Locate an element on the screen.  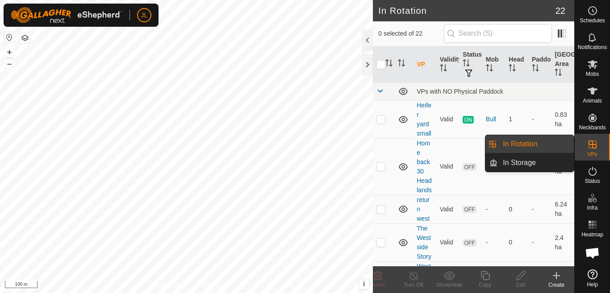
span: In Storage is located at coordinates (519, 163).